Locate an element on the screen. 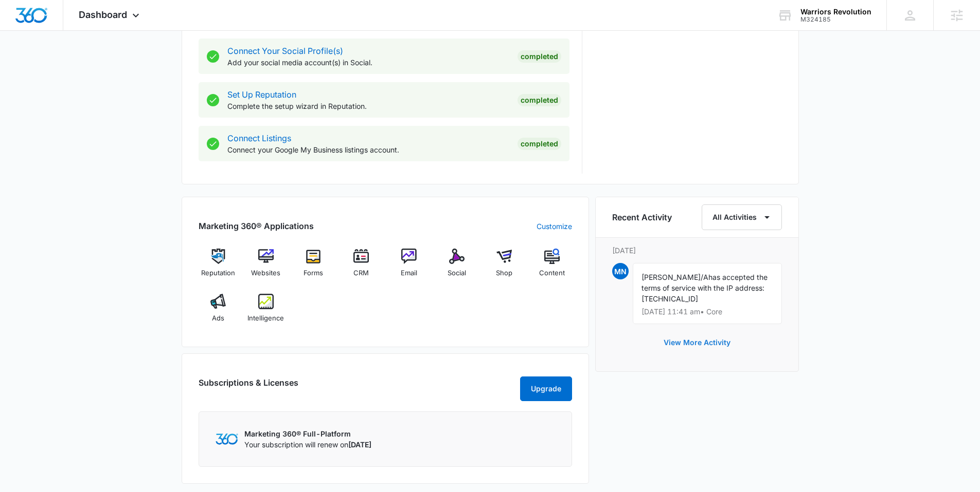 The height and width of the screenshot is (492, 980). img: Marketing 360 Logo is located at coordinates (227, 439).